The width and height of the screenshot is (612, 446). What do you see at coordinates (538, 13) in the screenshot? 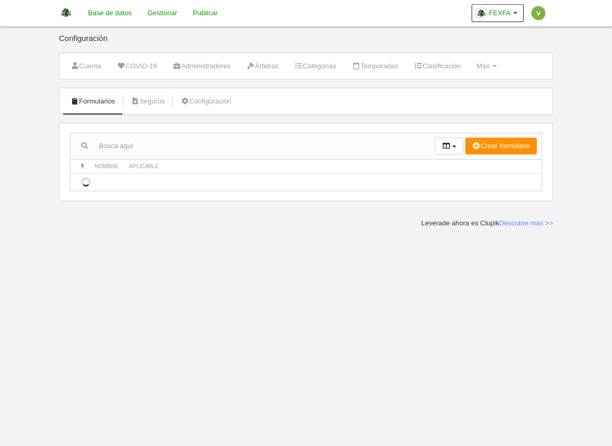
I see `img: c2l6ZT0zMHgzMCZmcz05JnRleHQ9ViZiZz03Y2IzNDI%3D.png` at bounding box center [538, 13].